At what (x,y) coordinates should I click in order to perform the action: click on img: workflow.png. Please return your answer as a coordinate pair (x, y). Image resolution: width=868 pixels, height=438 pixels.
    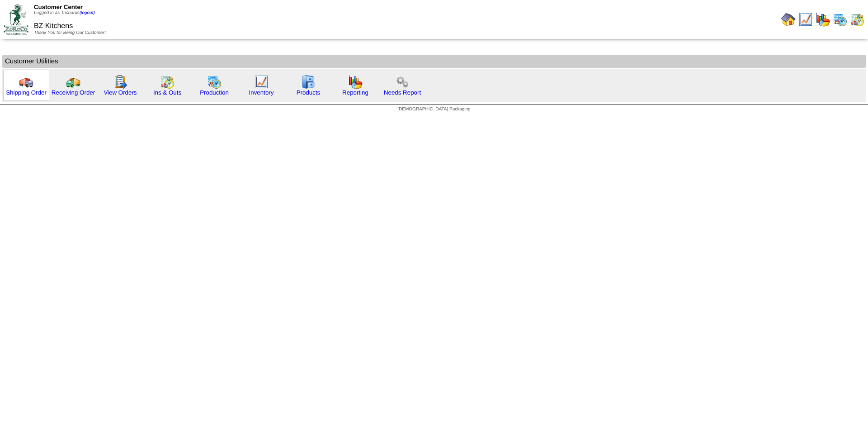
    Looking at the image, I should click on (402, 82).